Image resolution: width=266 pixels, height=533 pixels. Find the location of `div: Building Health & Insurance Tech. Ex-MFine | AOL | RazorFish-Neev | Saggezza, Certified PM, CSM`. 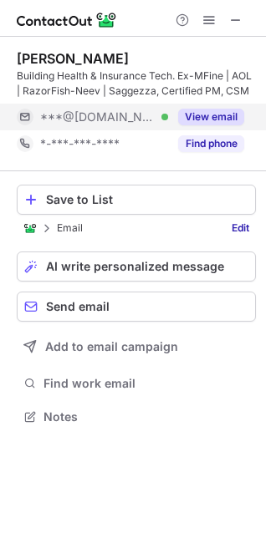

div: Building Health & Insurance Tech. Ex-MFine | AOL | RazorFish-Neev | Saggezza, Certified PM, CSM is located at coordinates (136, 84).